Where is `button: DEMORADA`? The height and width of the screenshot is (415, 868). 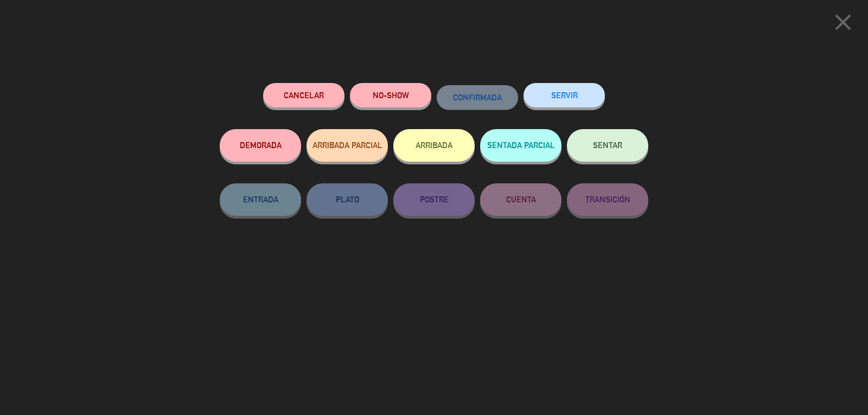
button: DEMORADA is located at coordinates (260, 146).